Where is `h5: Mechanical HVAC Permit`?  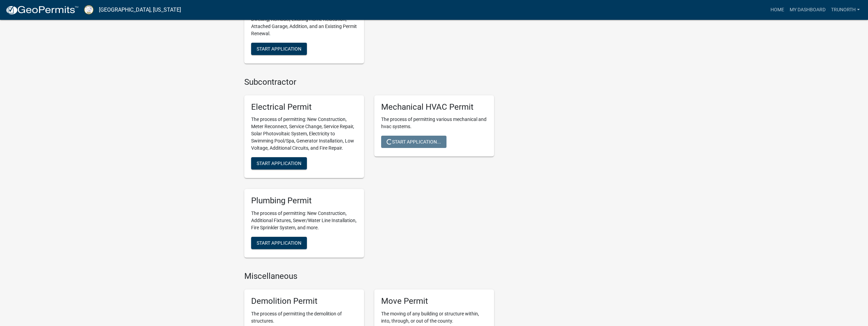
h5: Mechanical HVAC Permit is located at coordinates (434, 107).